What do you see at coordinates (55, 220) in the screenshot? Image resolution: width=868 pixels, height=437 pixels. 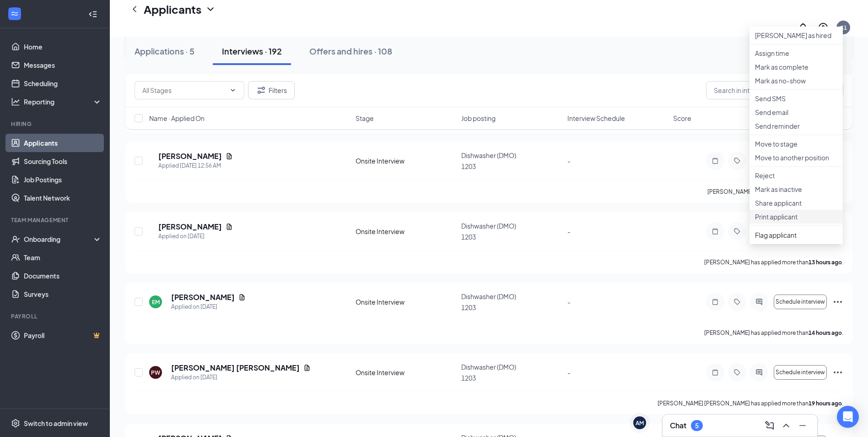 I see `div: Team Management` at bounding box center [55, 220].